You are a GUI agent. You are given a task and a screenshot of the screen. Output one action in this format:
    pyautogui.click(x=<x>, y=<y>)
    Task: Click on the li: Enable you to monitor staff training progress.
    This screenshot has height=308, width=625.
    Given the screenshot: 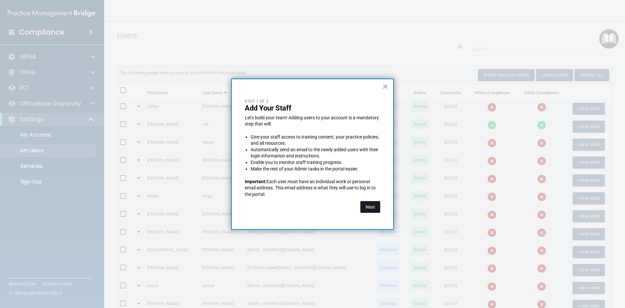 What is the action you would take?
    pyautogui.click(x=315, y=162)
    